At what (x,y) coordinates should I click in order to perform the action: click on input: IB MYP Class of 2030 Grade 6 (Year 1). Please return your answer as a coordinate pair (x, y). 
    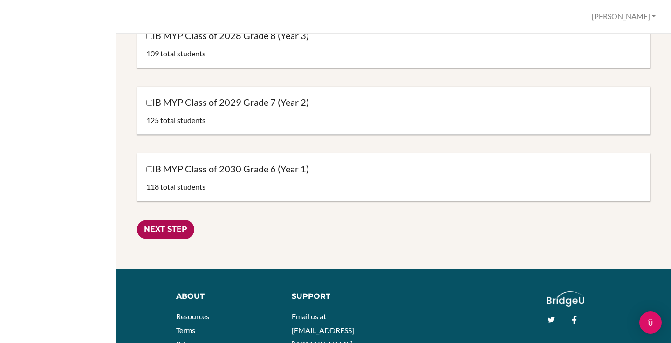
    Looking at the image, I should click on (149, 169).